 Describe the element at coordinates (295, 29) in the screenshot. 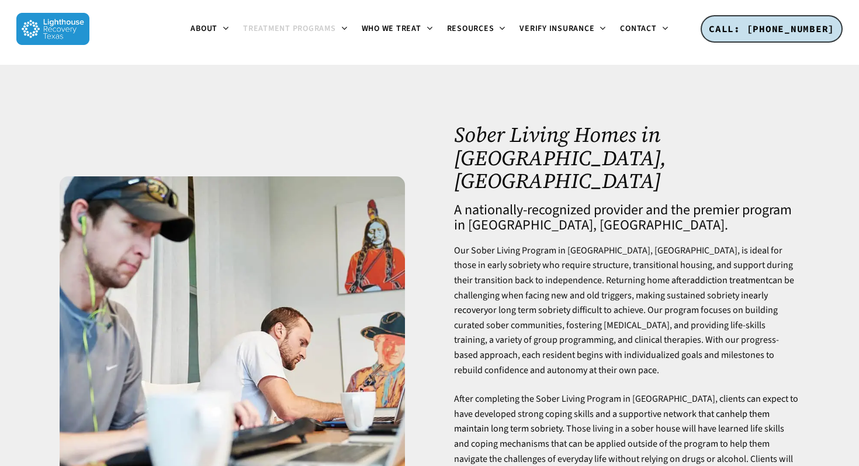

I see `a: Treatment Programs` at that location.